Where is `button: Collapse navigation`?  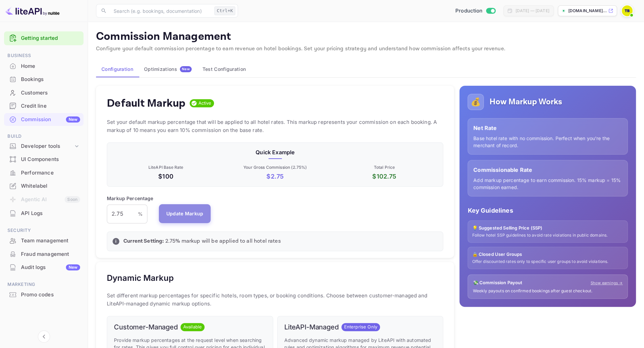
button: Collapse navigation is located at coordinates (44, 337).